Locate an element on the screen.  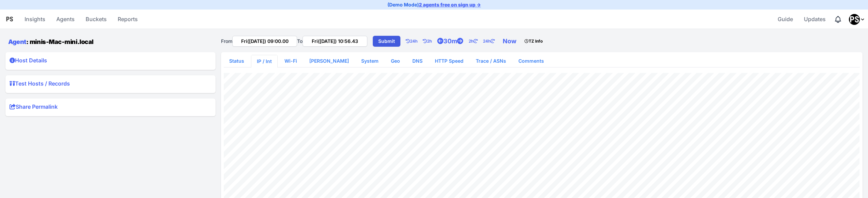
a: DNS is located at coordinates (418, 61).